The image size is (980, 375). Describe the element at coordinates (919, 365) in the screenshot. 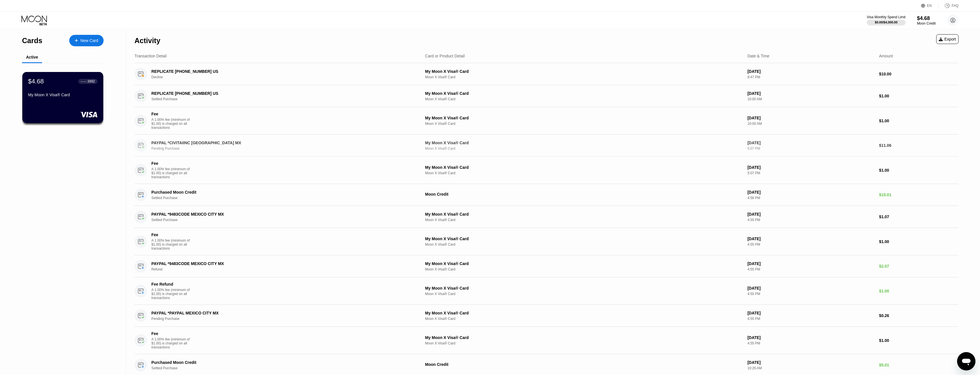

I see `div: $5.01` at that location.